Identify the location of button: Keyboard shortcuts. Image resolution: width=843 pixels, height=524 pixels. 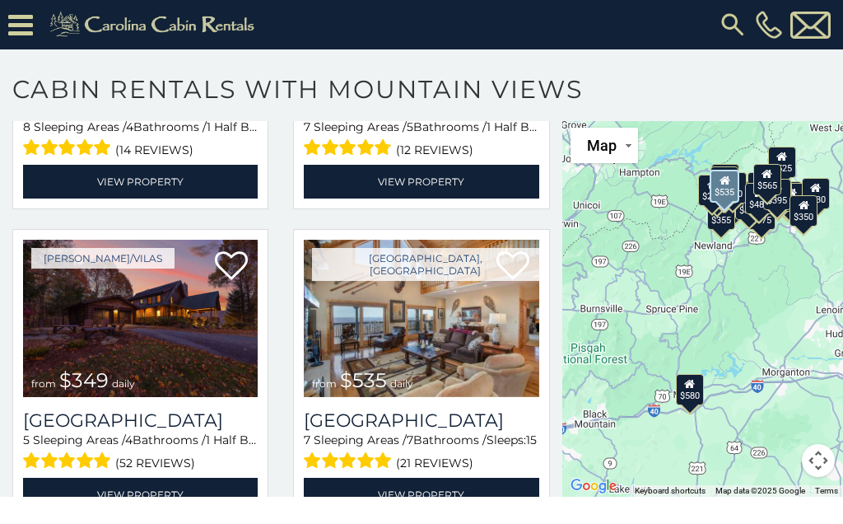
(670, 491).